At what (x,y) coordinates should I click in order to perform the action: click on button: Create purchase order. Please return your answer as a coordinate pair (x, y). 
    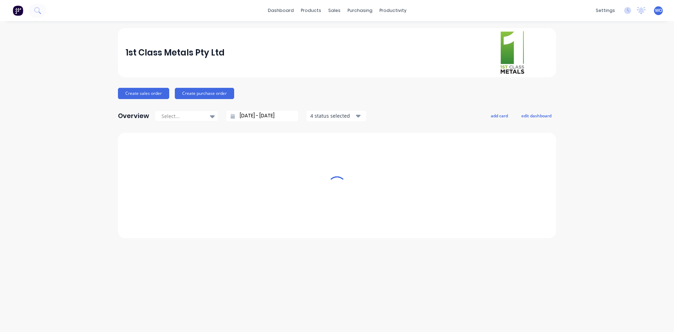
    Looking at the image, I should click on (204, 93).